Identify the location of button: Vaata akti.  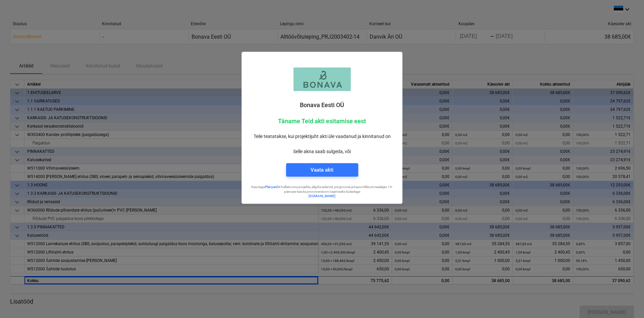
(322, 169).